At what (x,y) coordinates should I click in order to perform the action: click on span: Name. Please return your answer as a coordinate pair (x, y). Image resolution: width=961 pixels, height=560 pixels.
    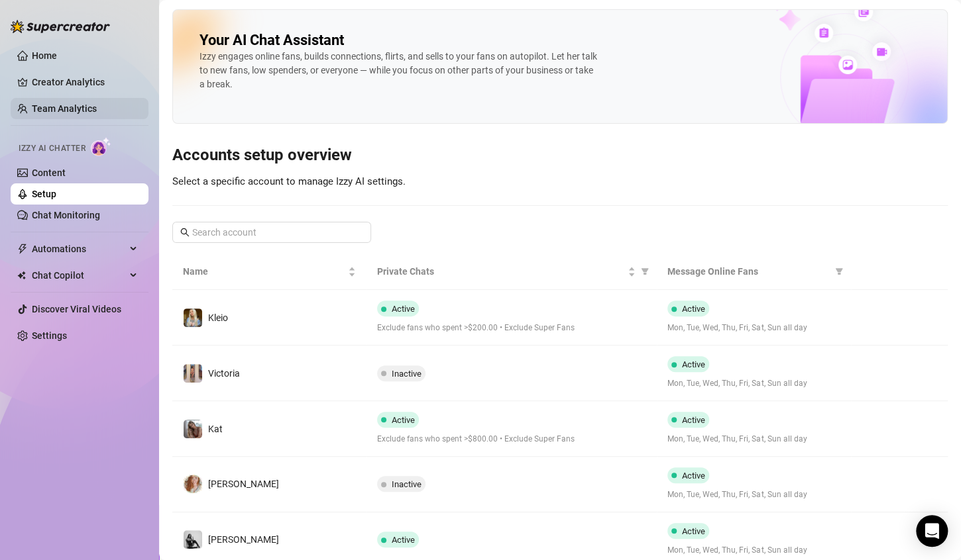
    Looking at the image, I should click on (263, 272).